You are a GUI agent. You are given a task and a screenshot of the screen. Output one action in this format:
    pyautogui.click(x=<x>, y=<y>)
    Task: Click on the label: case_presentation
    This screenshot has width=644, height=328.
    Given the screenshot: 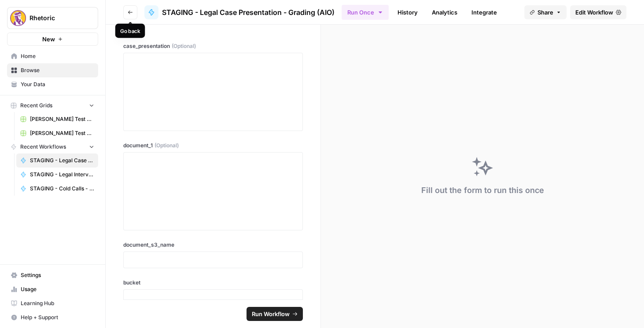 What is the action you would take?
    pyautogui.click(x=213, y=46)
    